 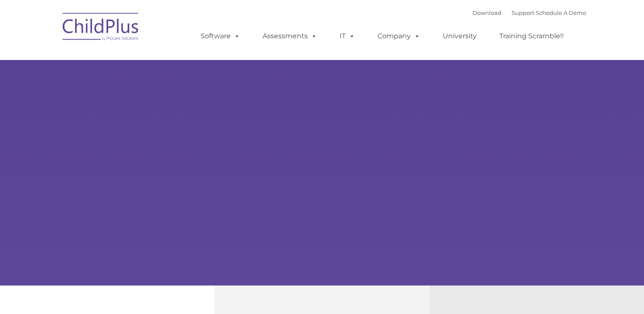 What do you see at coordinates (290, 36) in the screenshot?
I see `a: Assessments` at bounding box center [290, 36].